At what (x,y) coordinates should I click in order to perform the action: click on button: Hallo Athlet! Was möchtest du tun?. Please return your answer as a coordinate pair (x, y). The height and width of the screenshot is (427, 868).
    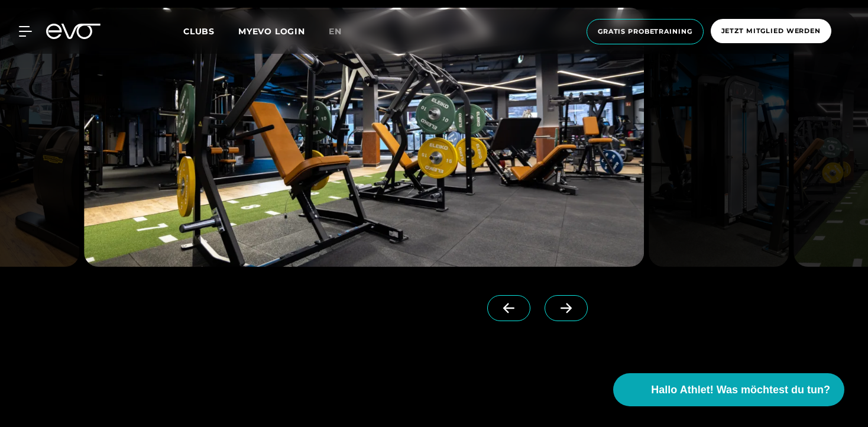
    Looking at the image, I should click on (729, 390).